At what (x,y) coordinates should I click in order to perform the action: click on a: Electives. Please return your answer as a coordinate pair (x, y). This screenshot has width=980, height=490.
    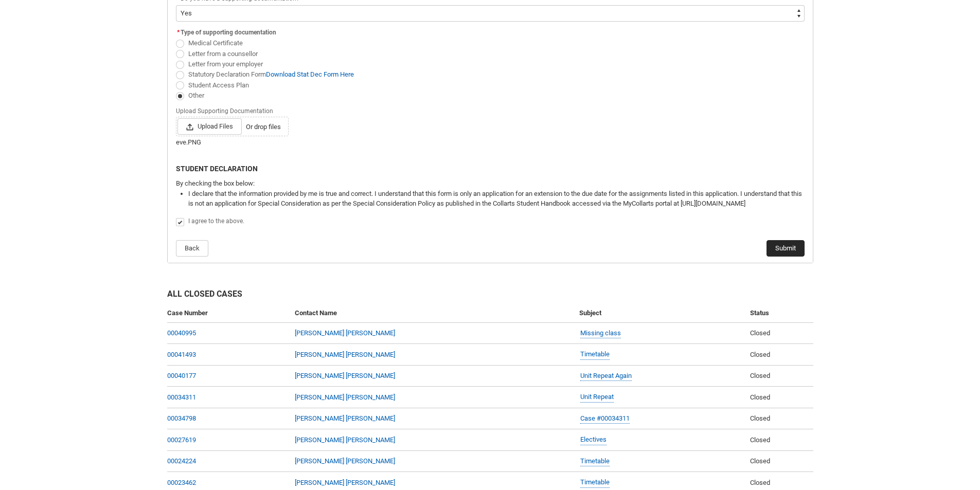
    Looking at the image, I should click on (593, 440).